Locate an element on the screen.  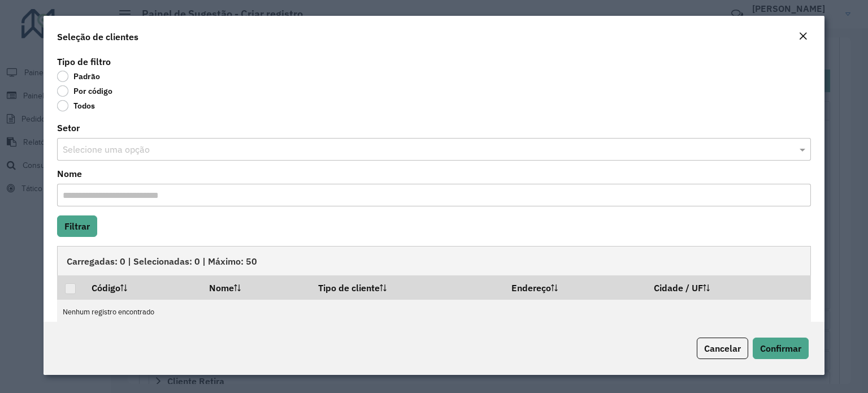
em: Fechar is located at coordinates (803, 36).